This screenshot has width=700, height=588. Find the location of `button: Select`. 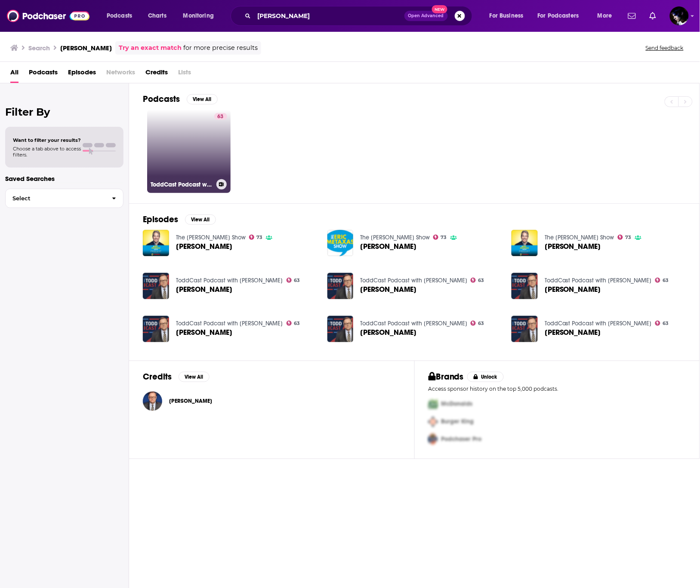

button: Select is located at coordinates (64, 198).